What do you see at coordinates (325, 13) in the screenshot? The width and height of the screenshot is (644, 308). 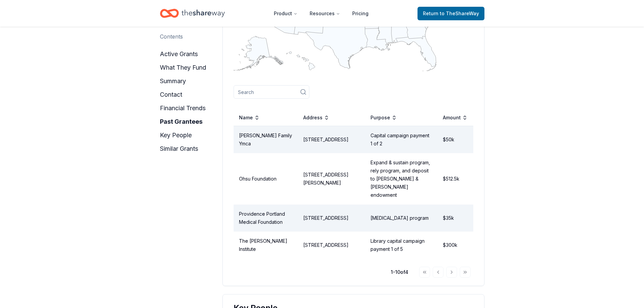 I see `button: Resources` at bounding box center [325, 13].